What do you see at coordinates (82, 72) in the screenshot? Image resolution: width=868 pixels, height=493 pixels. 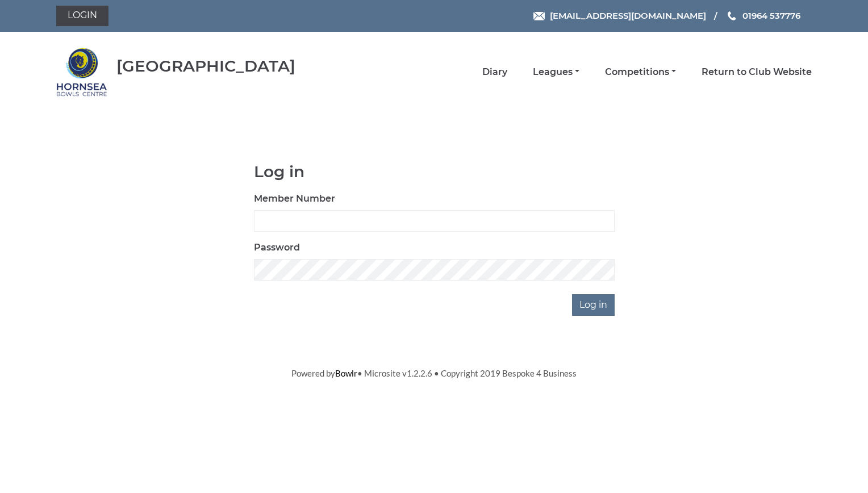 I see `img: Hornsea Bowls Centre` at bounding box center [82, 72].